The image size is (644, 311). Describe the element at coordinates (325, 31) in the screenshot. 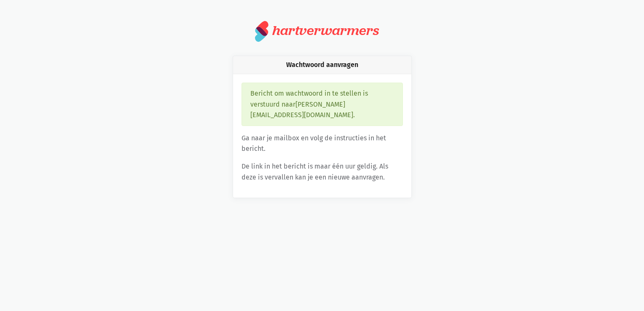

I see `div: hartverwarmers` at that location.